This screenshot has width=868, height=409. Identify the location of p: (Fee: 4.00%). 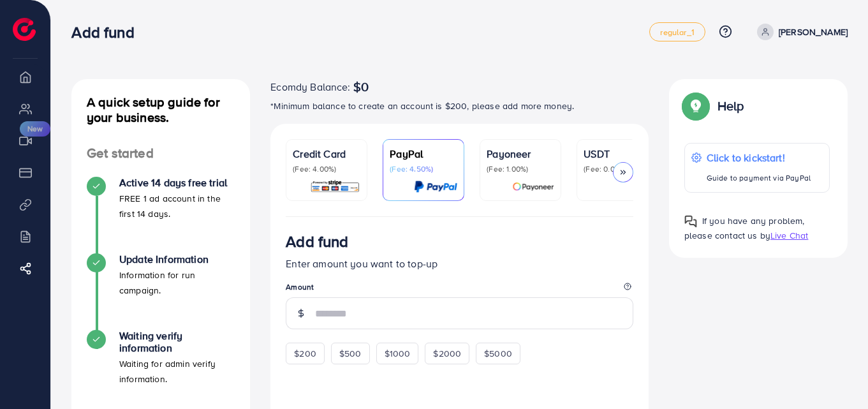
(326, 169).